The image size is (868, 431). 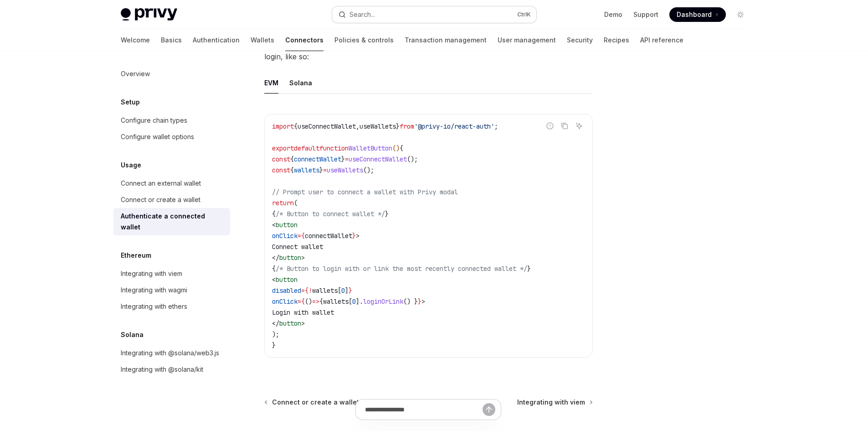 What do you see at coordinates (424, 409) in the screenshot?
I see `input: Ask a question...` at bounding box center [424, 409].